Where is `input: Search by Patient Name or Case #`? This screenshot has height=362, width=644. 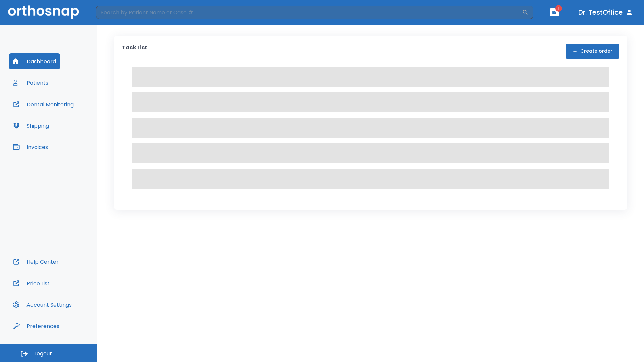
input: Search by Patient Name or Case # is located at coordinates (309, 13).